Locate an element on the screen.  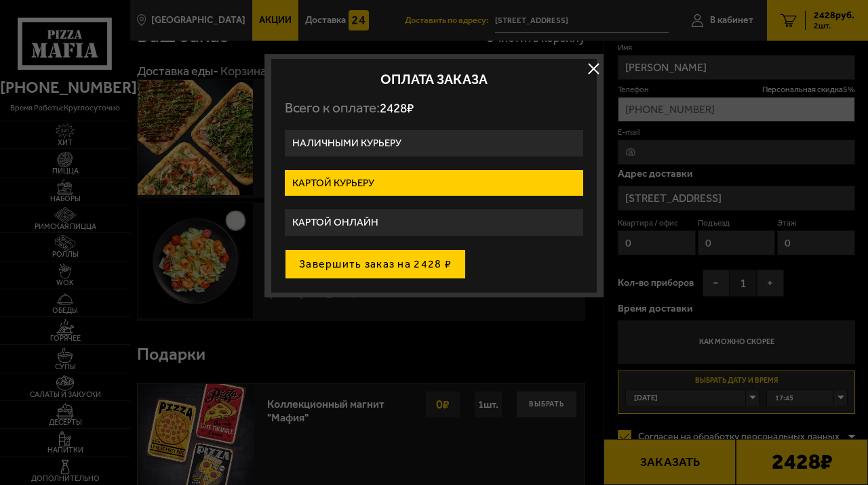
span: 2428 ₽ is located at coordinates (397, 107).